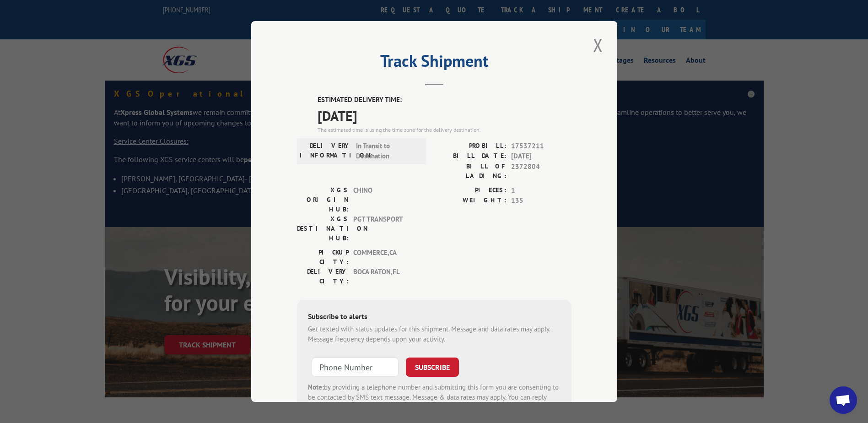 The width and height of the screenshot is (868, 423). What do you see at coordinates (541, 146) in the screenshot?
I see `span: 17537211` at bounding box center [541, 146].